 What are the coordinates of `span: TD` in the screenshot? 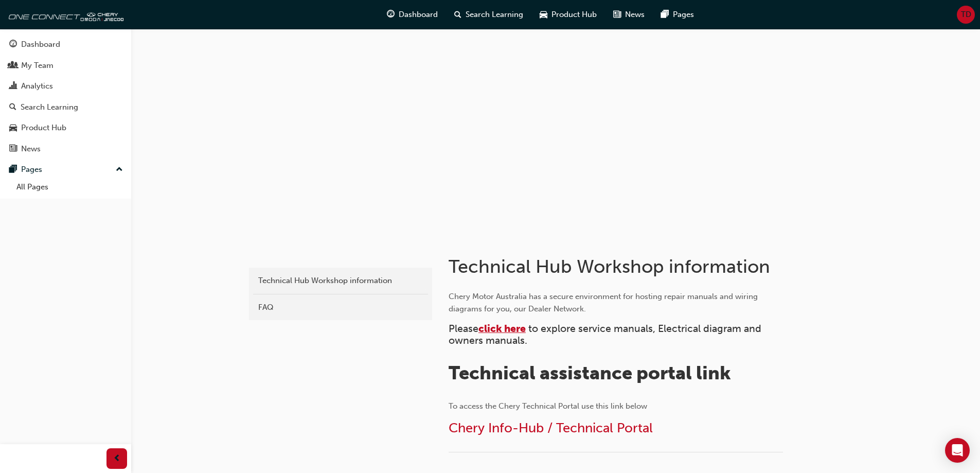 It's located at (966, 14).